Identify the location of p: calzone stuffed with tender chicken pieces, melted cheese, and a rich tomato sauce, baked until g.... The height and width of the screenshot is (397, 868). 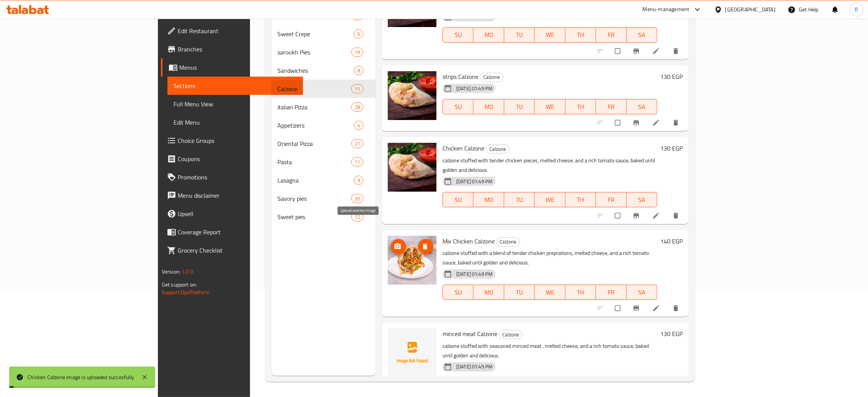
(550, 165).